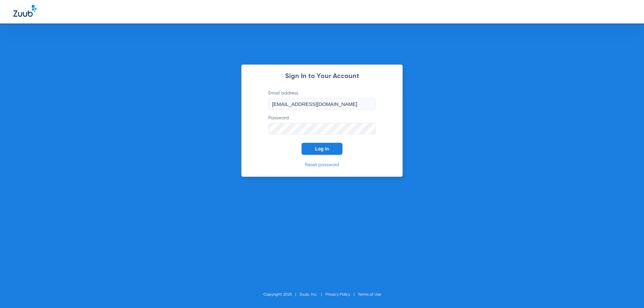 The image size is (644, 308). I want to click on li: Copyright 2025, so click(281, 295).